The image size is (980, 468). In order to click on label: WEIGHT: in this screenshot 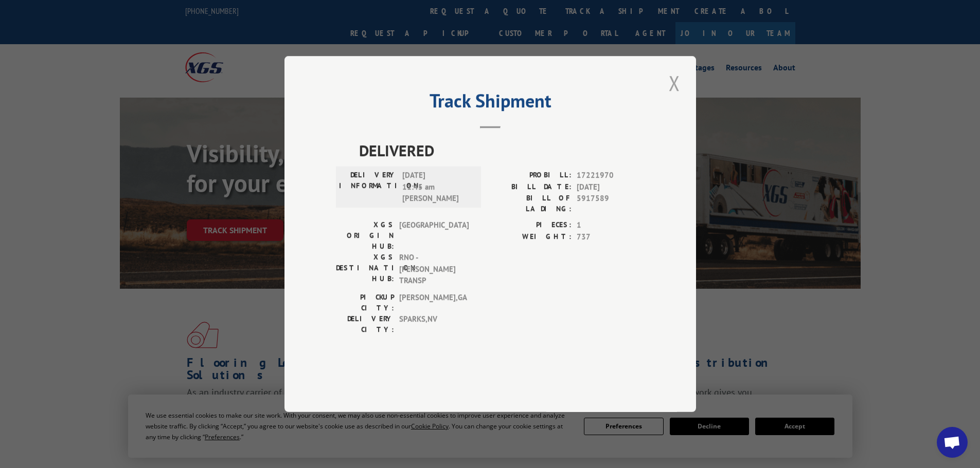, I will do `click(531, 237)`.